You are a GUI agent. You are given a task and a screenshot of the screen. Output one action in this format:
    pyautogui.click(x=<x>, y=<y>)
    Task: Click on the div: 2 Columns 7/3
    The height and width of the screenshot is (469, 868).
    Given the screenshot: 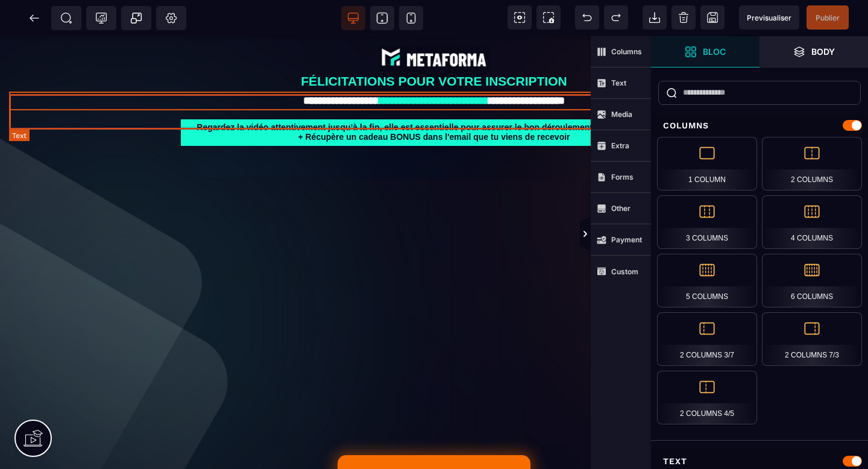 What is the action you would take?
    pyautogui.click(x=812, y=339)
    